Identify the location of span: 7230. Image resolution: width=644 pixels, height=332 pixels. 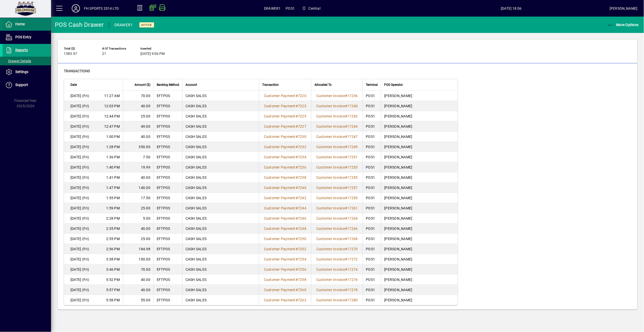
(302, 136).